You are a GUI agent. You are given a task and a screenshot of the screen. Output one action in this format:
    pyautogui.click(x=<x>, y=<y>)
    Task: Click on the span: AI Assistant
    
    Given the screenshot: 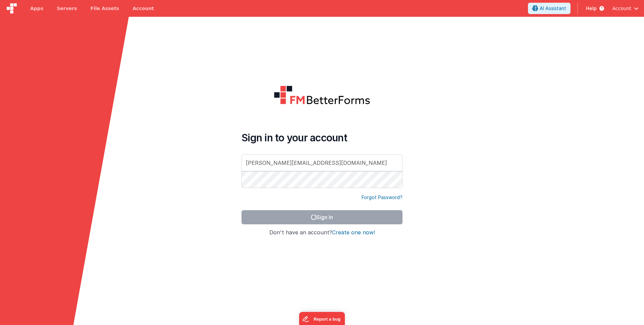 What is the action you would take?
    pyautogui.click(x=553, y=8)
    